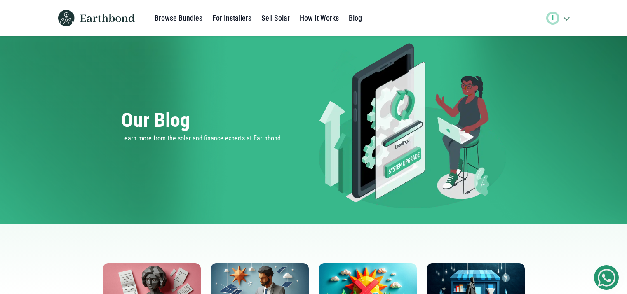 The image size is (627, 294). What do you see at coordinates (216, 120) in the screenshot?
I see `h1: Our Blog` at bounding box center [216, 120].